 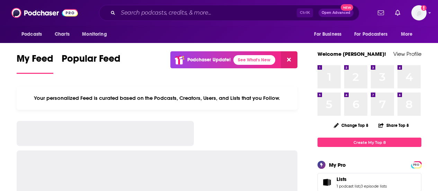 What do you see at coordinates (94, 34) in the screenshot?
I see `span: Monitoring` at bounding box center [94, 34].